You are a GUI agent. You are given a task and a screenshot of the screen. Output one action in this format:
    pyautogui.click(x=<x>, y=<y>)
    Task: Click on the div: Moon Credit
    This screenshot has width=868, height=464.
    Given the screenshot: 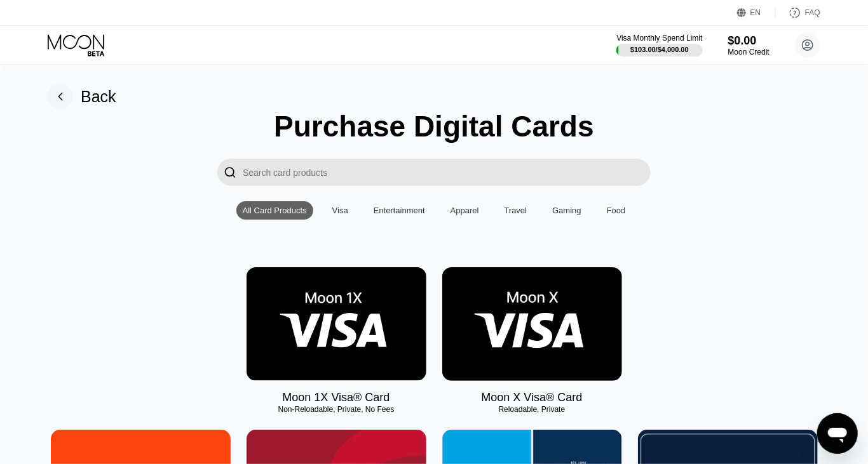 What is the action you would take?
    pyautogui.click(x=749, y=52)
    